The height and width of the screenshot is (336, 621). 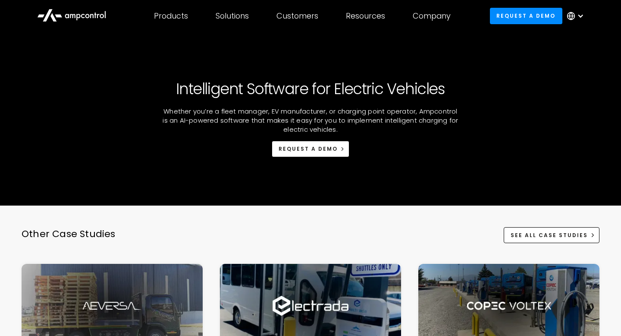 What do you see at coordinates (432, 16) in the screenshot?
I see `div: Company` at bounding box center [432, 16].